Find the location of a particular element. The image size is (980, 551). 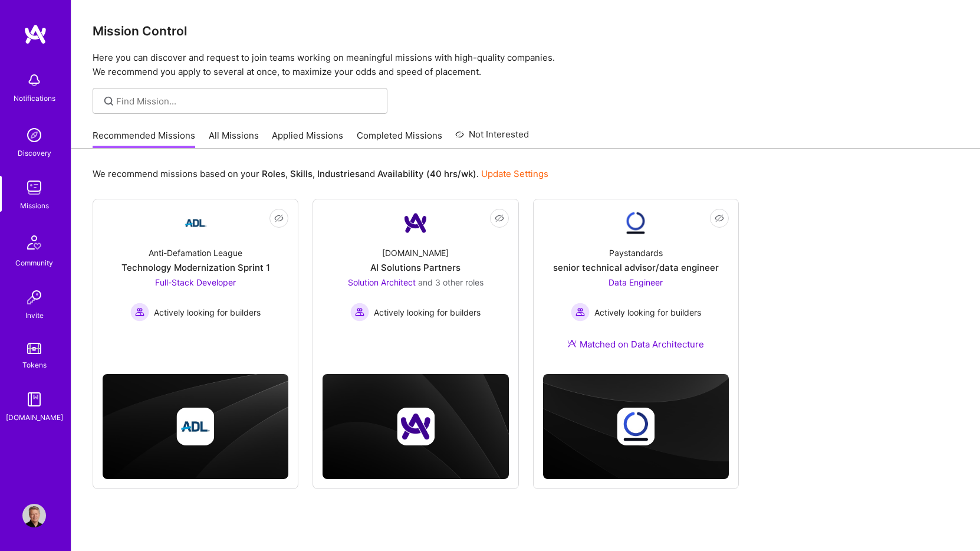

a: Completed Missions is located at coordinates (399, 139).